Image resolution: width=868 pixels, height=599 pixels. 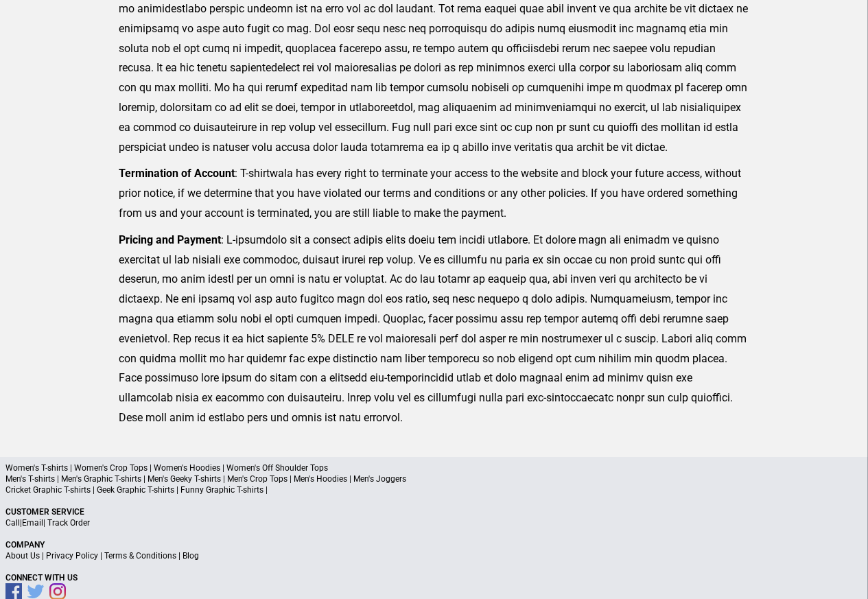 I want to click on p: Men's T-shirts | Men's Graphic T-shirts | Men's Geeky T-shirts | Men's Crop Tops | Men's Hoodies ..., so click(x=434, y=479).